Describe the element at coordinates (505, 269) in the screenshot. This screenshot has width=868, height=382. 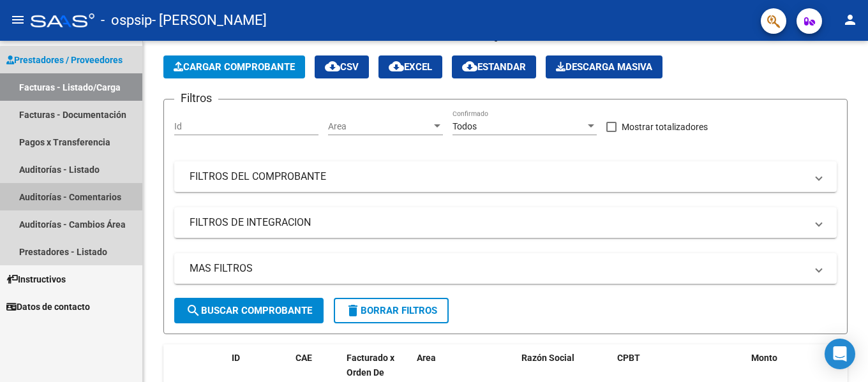
I see `mat-expansion-panel-header: MAS FILTROS` at that location.